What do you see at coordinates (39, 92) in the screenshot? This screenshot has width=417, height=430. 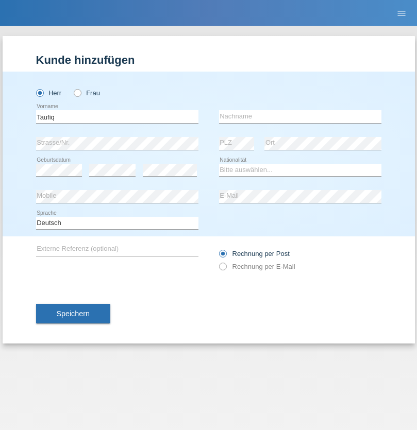 I see `input: Herr` at bounding box center [39, 92].